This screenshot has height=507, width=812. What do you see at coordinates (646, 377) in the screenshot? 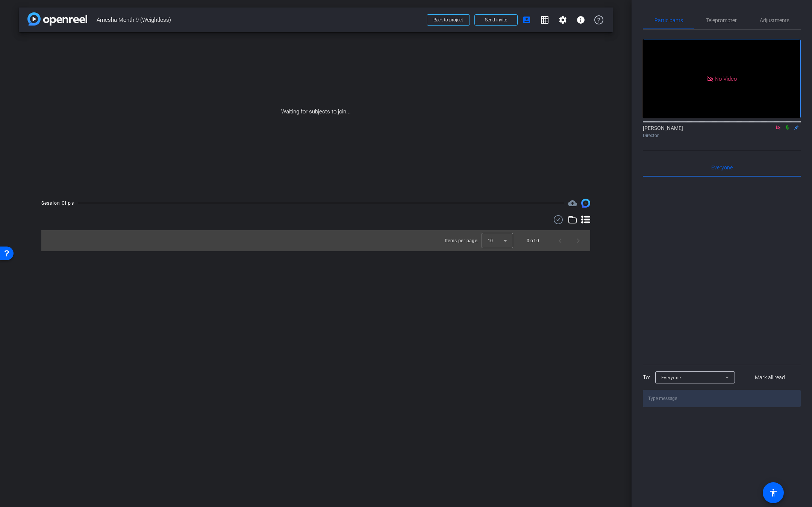
I see `div: To:` at bounding box center [646, 377].